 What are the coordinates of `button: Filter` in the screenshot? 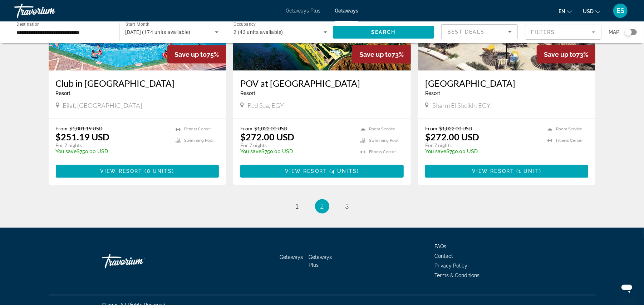 It's located at (564, 32).